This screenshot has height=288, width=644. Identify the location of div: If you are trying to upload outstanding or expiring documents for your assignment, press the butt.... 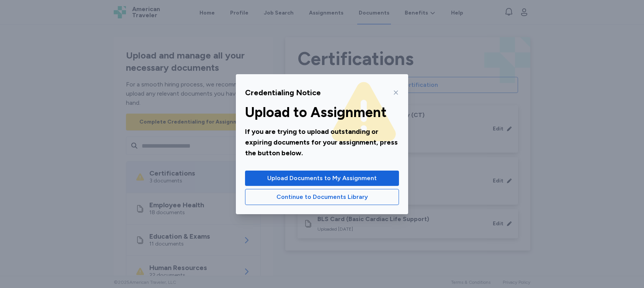
(322, 143).